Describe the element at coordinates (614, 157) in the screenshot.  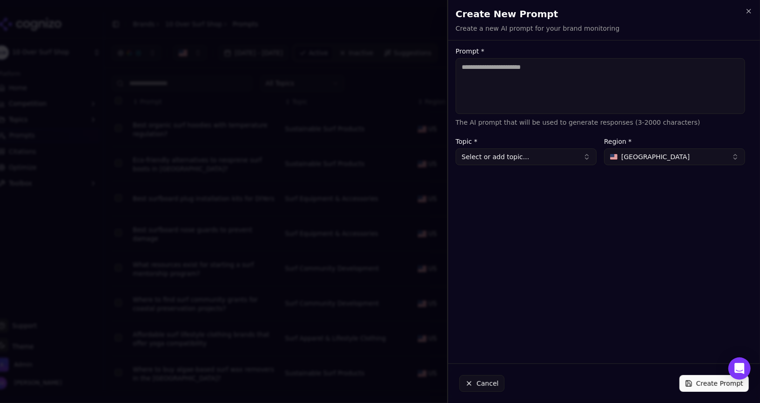
I see `img: United States` at that location.